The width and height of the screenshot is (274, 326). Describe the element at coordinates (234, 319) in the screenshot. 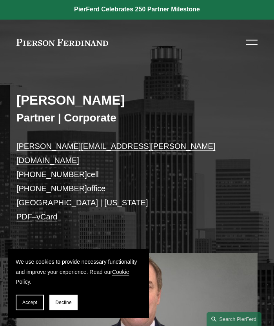

I see `a: Search this site` at that location.